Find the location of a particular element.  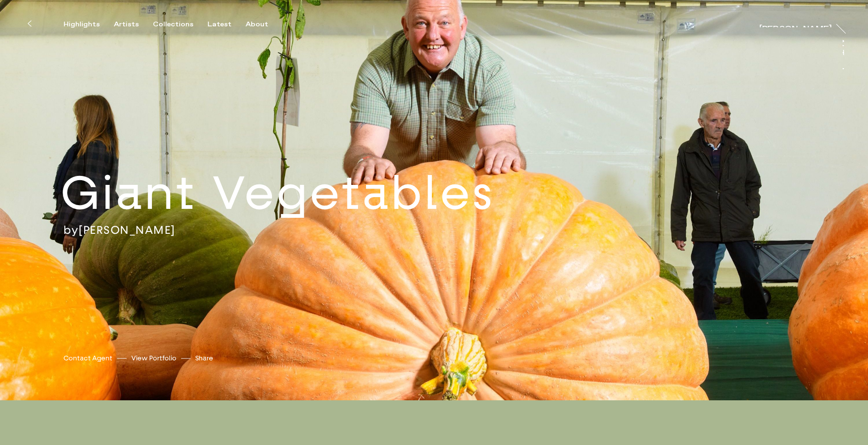

div: Latest is located at coordinates (220, 24).